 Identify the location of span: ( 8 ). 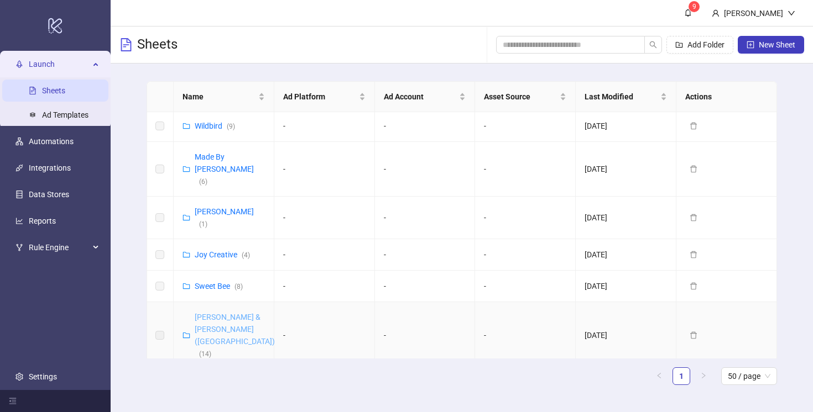
(238, 287).